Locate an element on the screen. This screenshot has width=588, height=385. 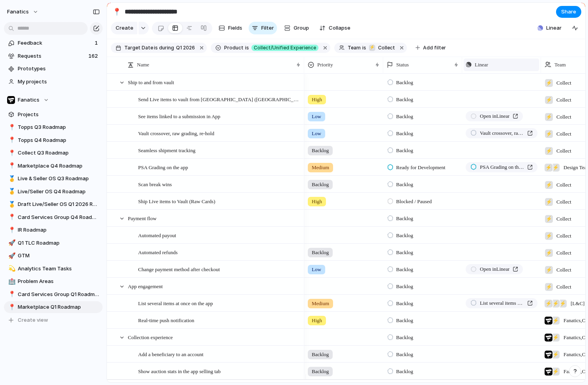
span: Status is located at coordinates (403, 65).